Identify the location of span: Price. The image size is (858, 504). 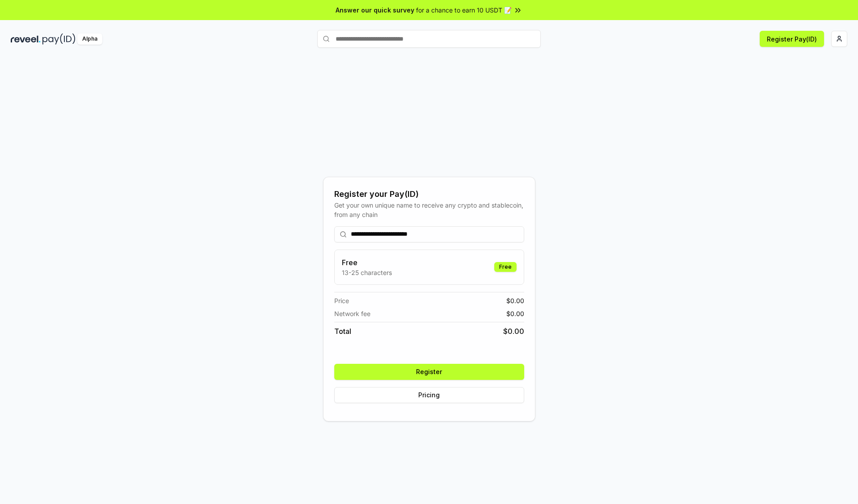
(342, 300).